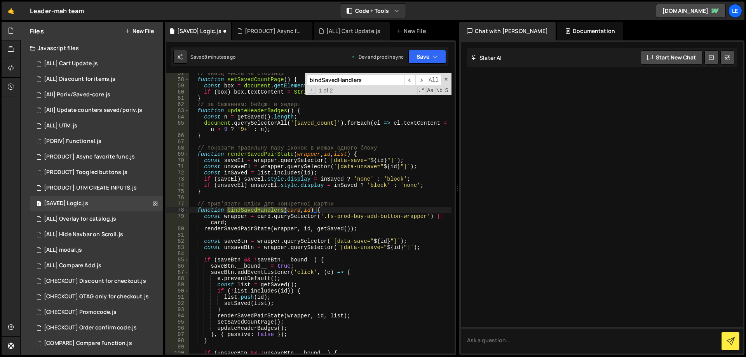  I want to click on div: 16298/45065.js, so click(96, 343).